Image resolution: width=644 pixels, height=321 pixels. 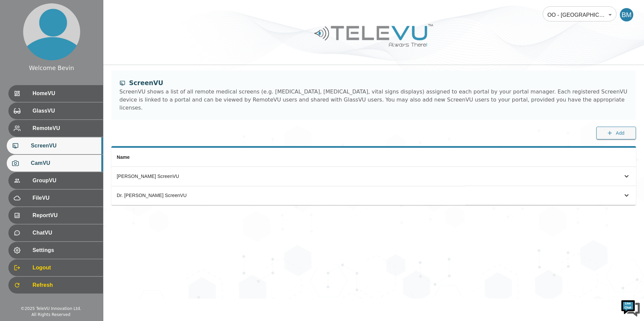 I want to click on div: HomeVU, so click(x=56, y=94).